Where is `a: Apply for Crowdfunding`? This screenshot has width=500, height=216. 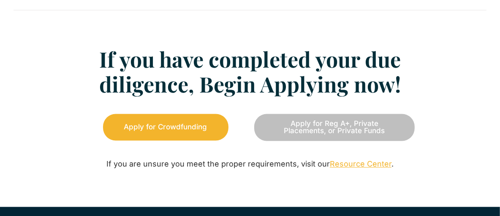
a: Apply for Crowdfunding is located at coordinates (166, 127).